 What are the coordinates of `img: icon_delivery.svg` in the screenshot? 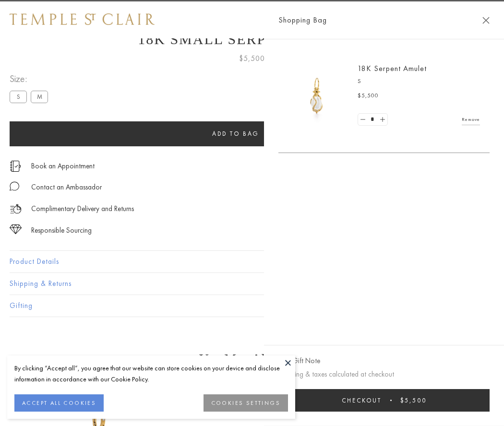 It's located at (16, 209).